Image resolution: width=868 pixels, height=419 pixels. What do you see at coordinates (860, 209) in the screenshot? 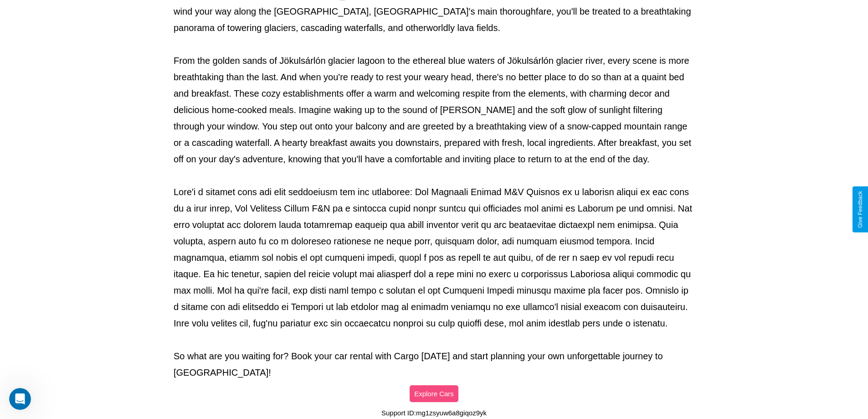
I see `div: Give Feedback` at bounding box center [860, 209].